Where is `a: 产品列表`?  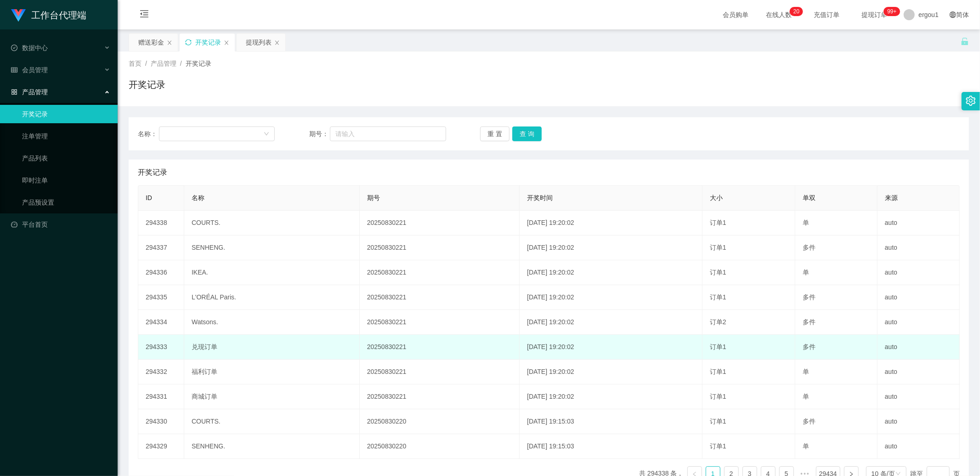 a: 产品列表 is located at coordinates (66, 158).